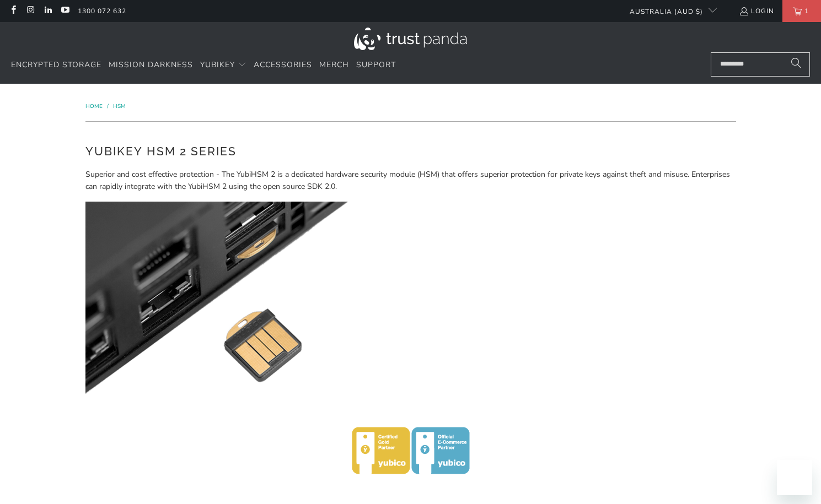 The image size is (821, 504). I want to click on span: Mission Darkness, so click(151, 65).